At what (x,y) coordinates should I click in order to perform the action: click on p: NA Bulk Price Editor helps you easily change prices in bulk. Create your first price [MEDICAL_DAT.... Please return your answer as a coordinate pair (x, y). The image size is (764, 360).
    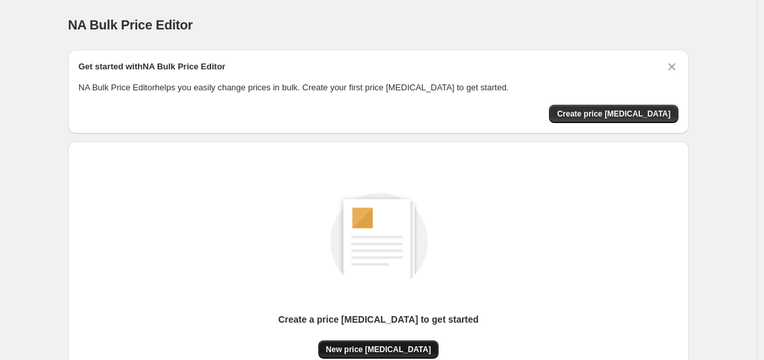
    Looking at the image, I should click on (379, 88).